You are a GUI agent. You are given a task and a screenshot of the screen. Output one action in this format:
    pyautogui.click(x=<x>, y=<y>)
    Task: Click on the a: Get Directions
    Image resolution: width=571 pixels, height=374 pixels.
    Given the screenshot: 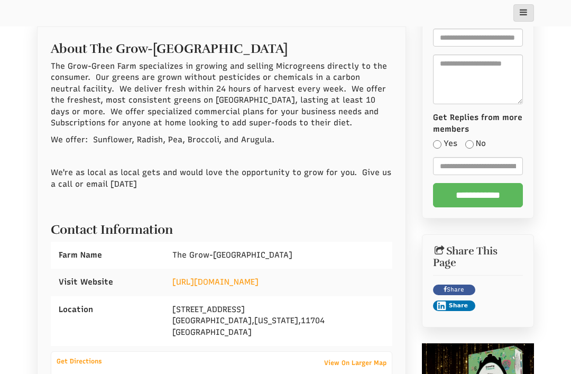 What is the action you would take?
    pyautogui.click(x=79, y=361)
    